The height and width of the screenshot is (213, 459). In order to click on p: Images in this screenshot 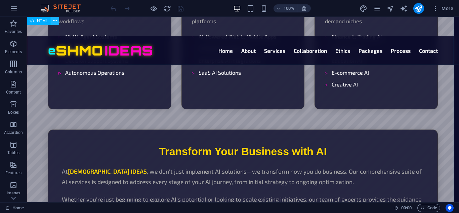, I will do `click(13, 193)`.